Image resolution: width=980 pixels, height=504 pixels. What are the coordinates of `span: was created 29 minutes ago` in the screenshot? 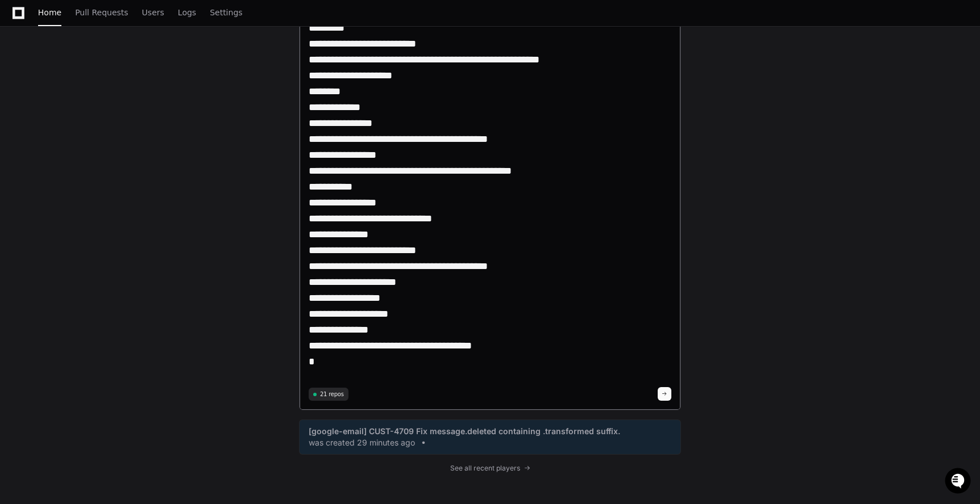 It's located at (361, 443).